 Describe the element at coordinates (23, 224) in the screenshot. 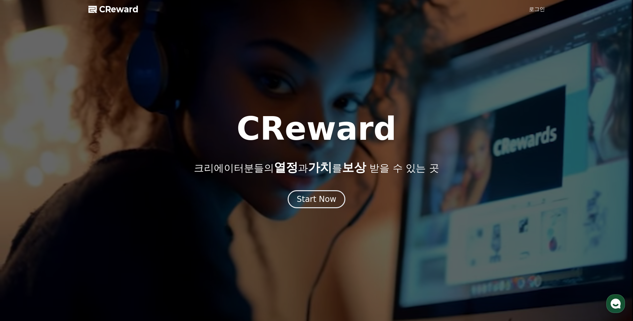

I see `span: 홈` at that location.